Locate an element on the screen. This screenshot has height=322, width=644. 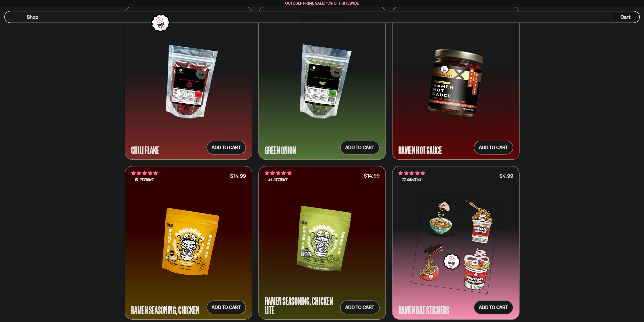
a: 4.75 stars 32 reviews $4.99 Ramen Bae Stickers Add to cart is located at coordinates (456, 243).